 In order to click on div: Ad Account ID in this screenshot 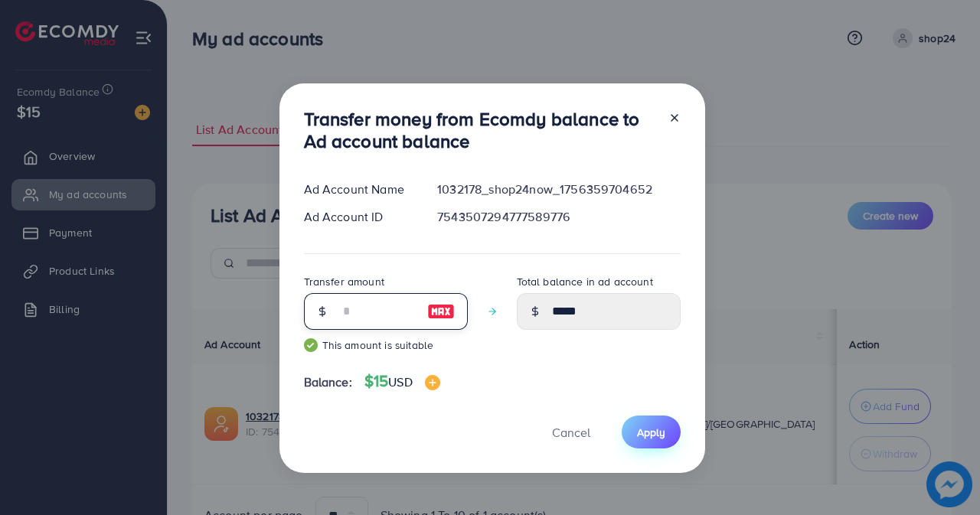, I will do `click(358, 217)`.